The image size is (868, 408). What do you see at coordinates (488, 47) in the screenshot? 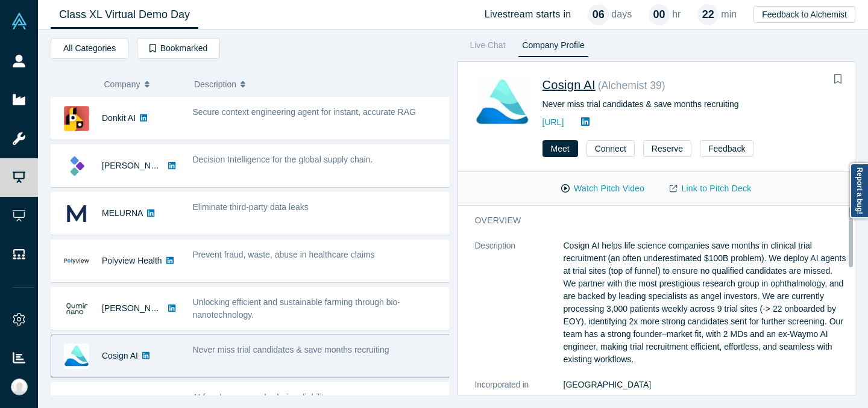
I see `a: Live Chat` at bounding box center [488, 47].